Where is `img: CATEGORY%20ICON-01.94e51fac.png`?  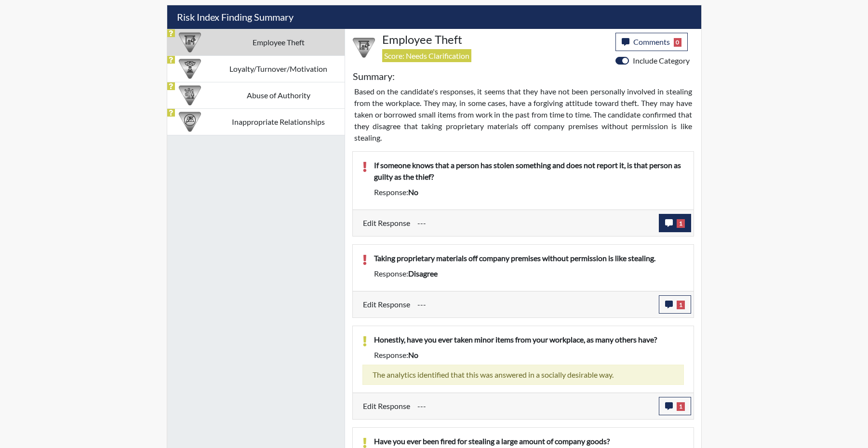
img: CATEGORY%20ICON-01.94e51fac.png is located at coordinates (190, 95).